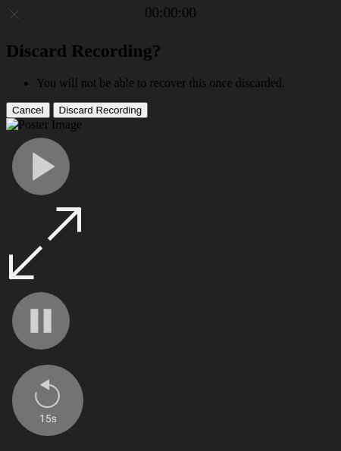 The width and height of the screenshot is (341, 451). What do you see at coordinates (170, 51) in the screenshot?
I see `h2: Discard Recording?` at bounding box center [170, 51].